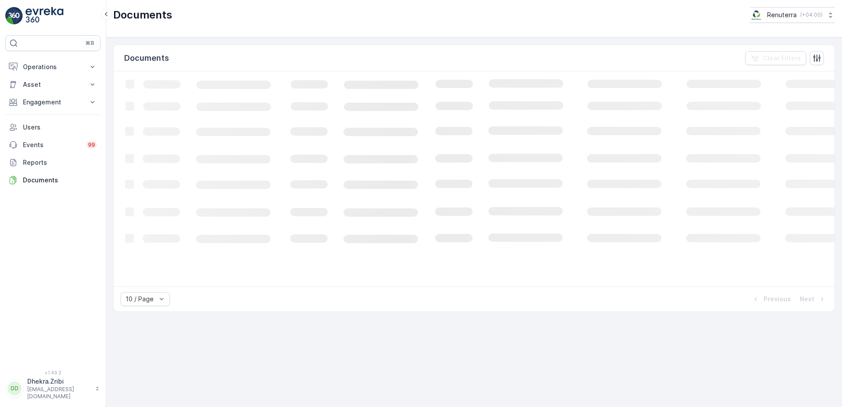  What do you see at coordinates (782, 58) in the screenshot?
I see `p: Clear Filters` at bounding box center [782, 58].